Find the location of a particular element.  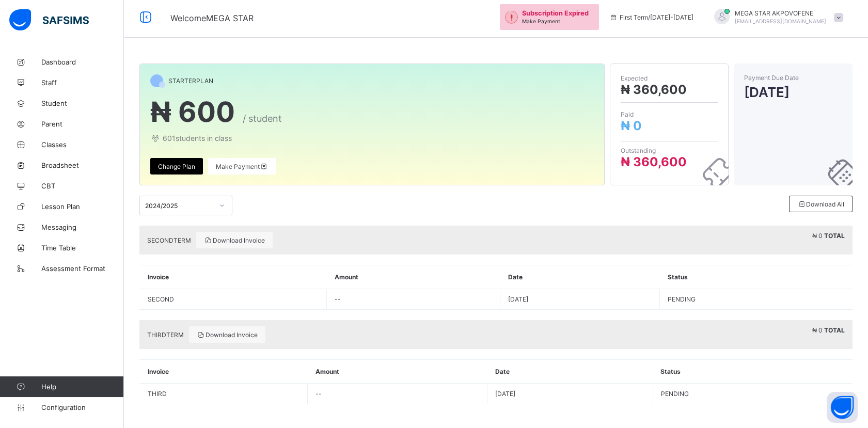

span: / student is located at coordinates (263, 119).